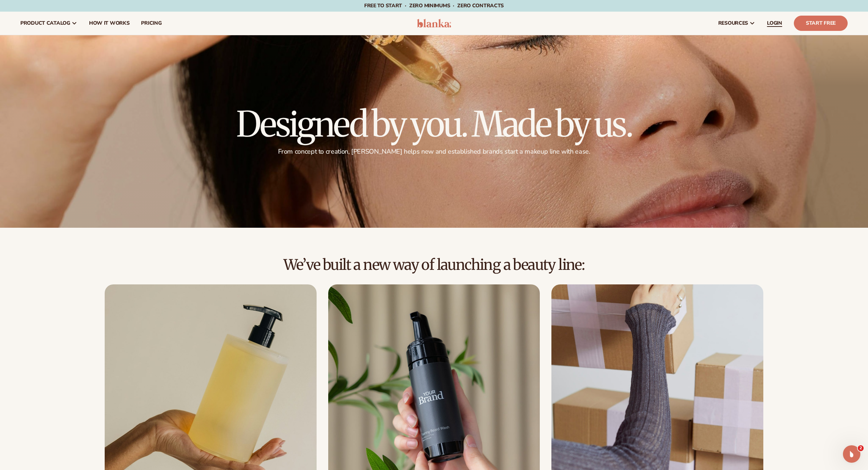 This screenshot has height=470, width=868. I want to click on span: Free to start · ZERO minimums · ZERO contracts, so click(434, 5).